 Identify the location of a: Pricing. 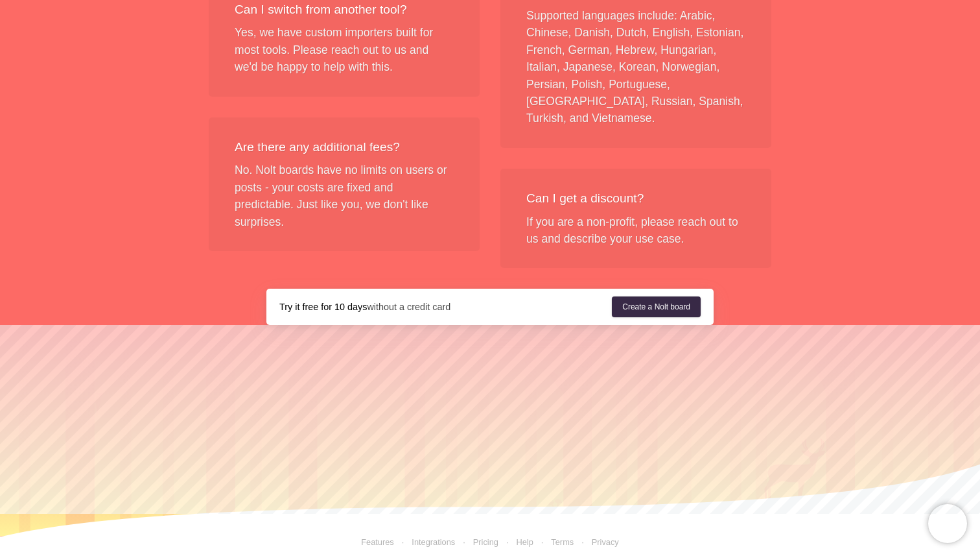
(477, 542).